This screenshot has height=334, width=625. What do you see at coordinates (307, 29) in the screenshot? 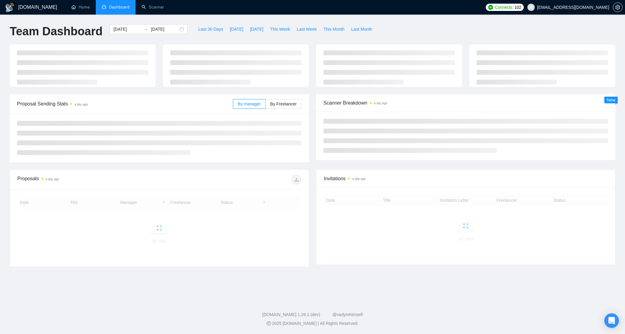
I see `button: Last Week` at bounding box center [307, 29].